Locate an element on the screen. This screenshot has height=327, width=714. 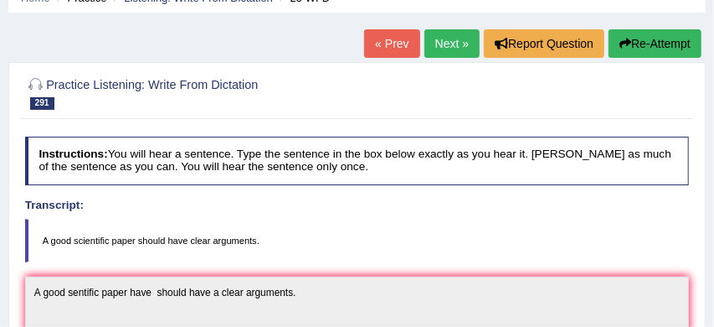
span: 291 is located at coordinates (42, 103).